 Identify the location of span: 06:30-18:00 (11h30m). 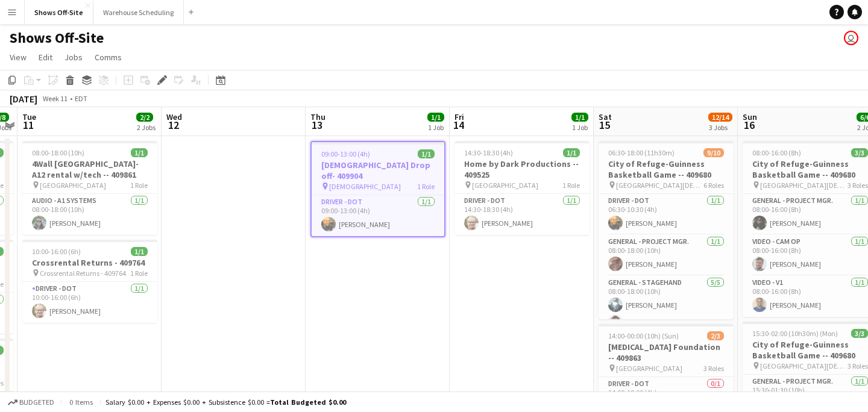
(641, 153).